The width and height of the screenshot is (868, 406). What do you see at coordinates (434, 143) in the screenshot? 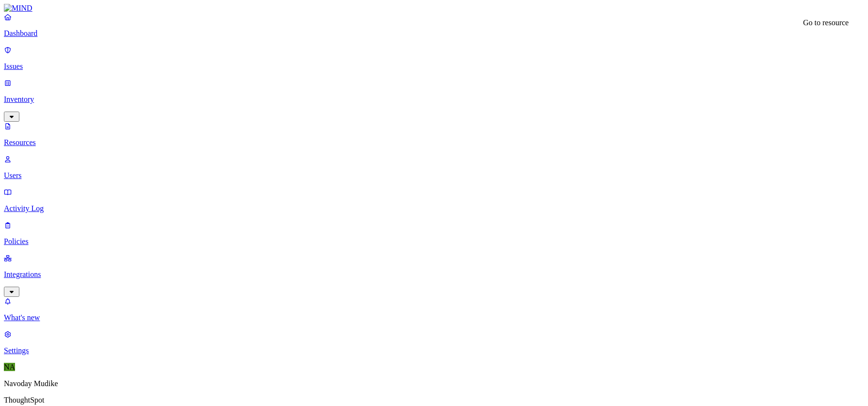
I see `p: Resources` at bounding box center [434, 143].